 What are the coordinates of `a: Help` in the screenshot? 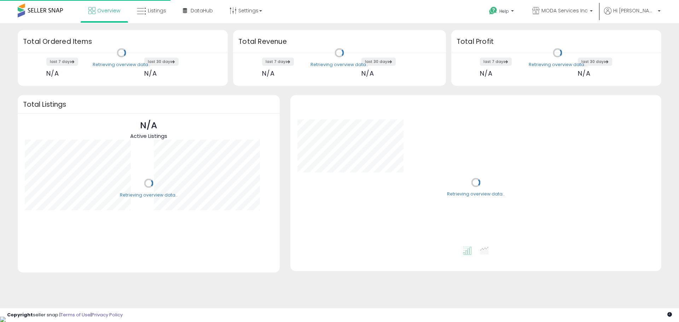 It's located at (502, 12).